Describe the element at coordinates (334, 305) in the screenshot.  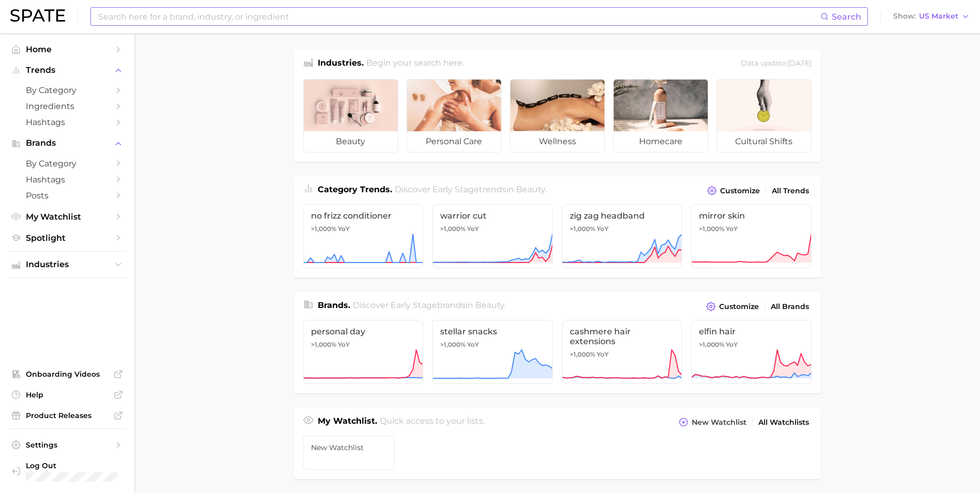
I see `span: Brands .` at that location.